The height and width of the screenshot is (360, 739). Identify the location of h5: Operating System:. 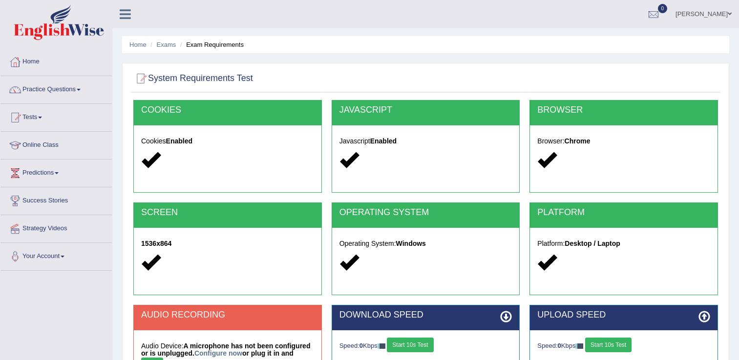
(426, 244).